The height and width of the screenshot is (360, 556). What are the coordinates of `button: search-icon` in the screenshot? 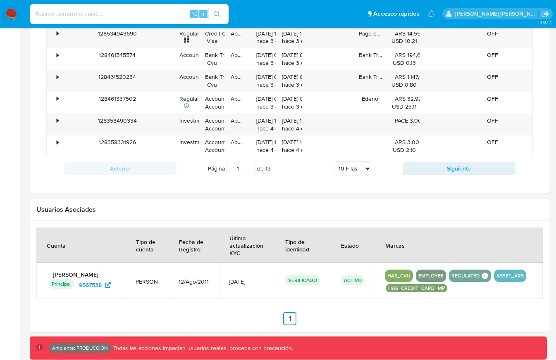 It's located at (216, 14).